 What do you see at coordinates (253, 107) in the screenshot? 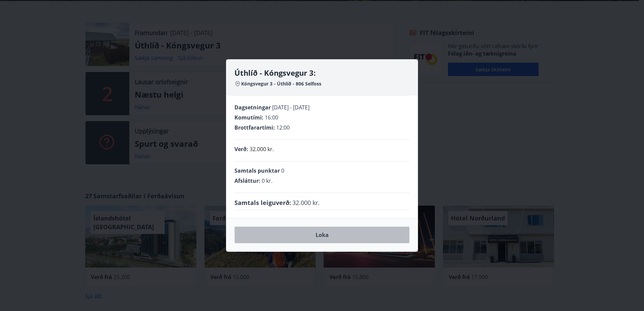
I see `span: Dagsetningar` at bounding box center [253, 107].